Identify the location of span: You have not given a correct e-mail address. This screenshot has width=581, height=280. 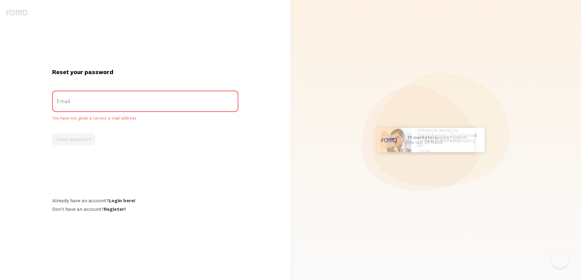
(145, 118).